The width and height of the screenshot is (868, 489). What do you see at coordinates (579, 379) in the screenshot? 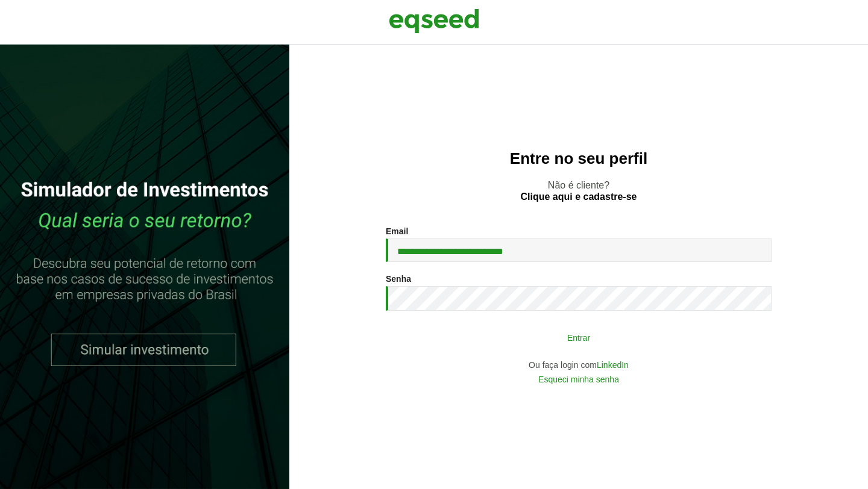
I see `a: Esqueci minha senha` at bounding box center [579, 379].